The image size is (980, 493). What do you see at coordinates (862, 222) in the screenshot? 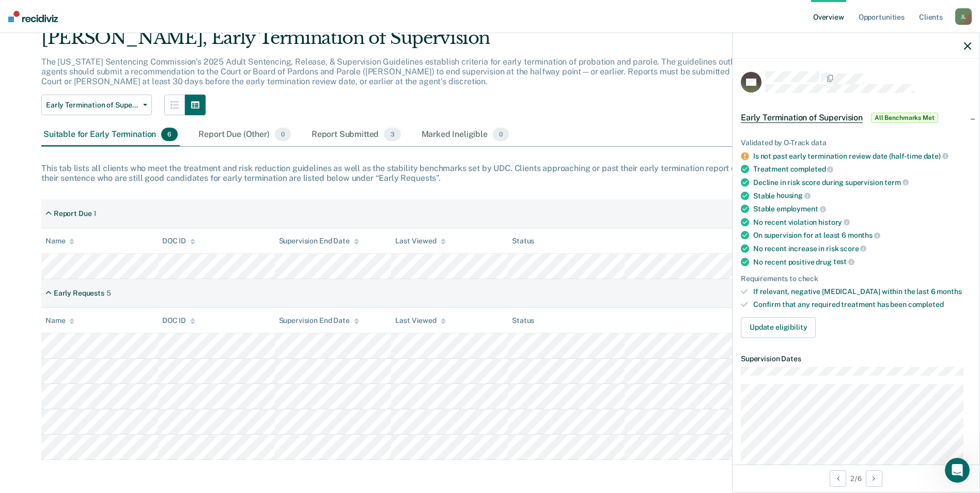
I see `div: No recent violation` at bounding box center [862, 222].